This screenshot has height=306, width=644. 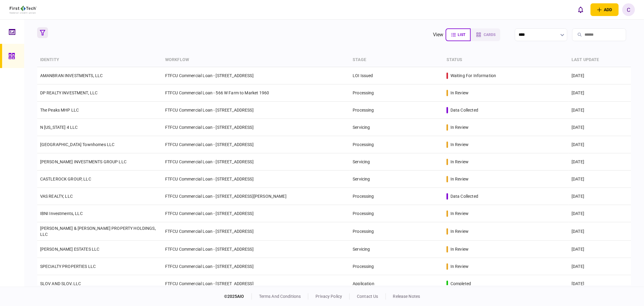 What do you see at coordinates (600, 60) in the screenshot?
I see `th: last update` at bounding box center [600, 60].